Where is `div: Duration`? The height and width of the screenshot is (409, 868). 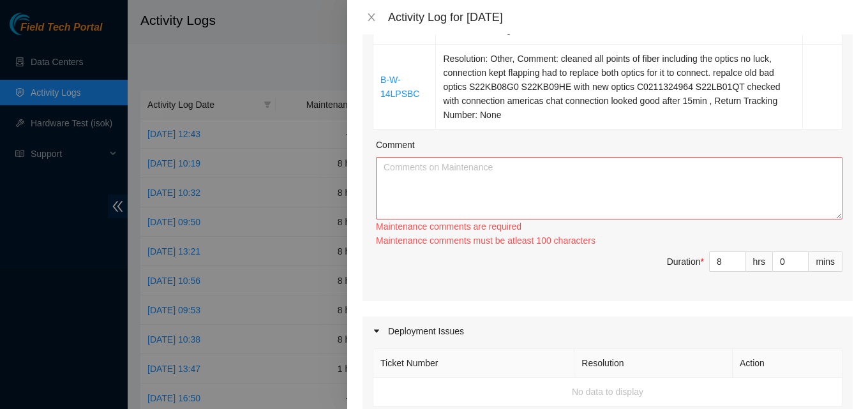
div: Duration is located at coordinates (686, 261).